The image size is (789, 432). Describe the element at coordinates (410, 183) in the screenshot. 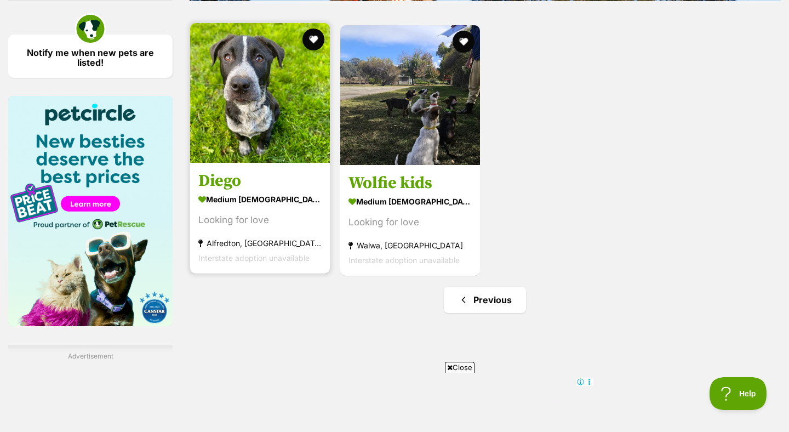

I see `h3: Wolfie kids` at that location.